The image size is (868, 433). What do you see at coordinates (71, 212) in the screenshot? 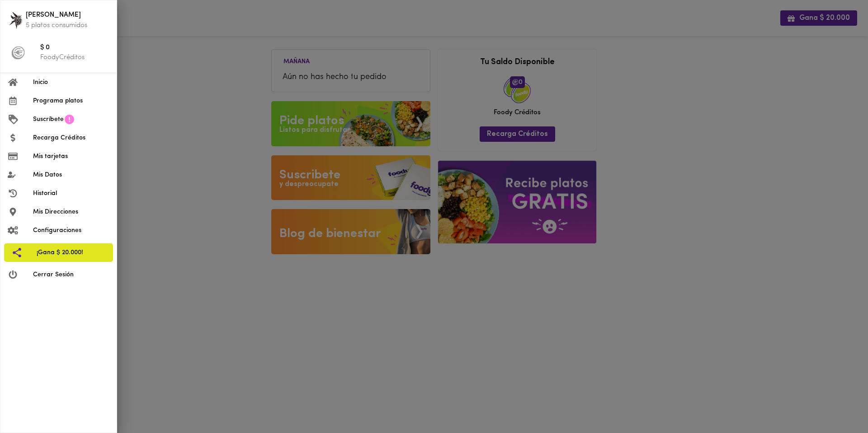
I see `span: Mis Direcciones` at bounding box center [71, 212].